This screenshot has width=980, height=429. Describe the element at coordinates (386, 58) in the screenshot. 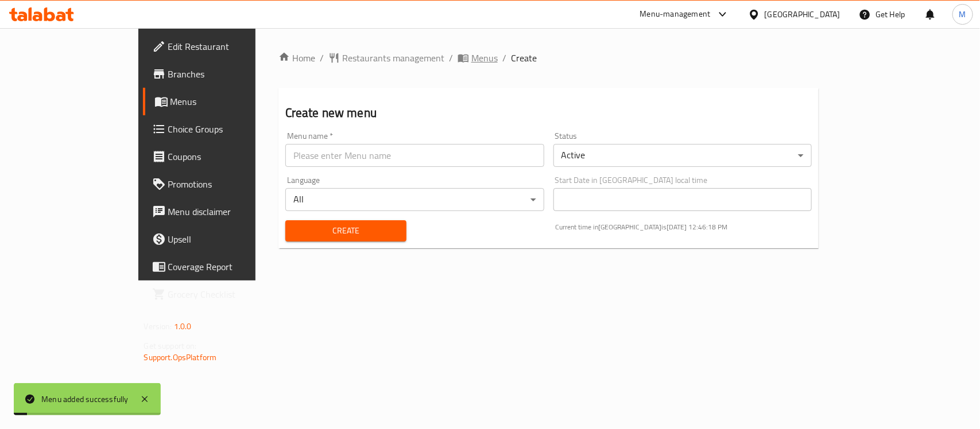

I see `a: Restaurants management` at that location.